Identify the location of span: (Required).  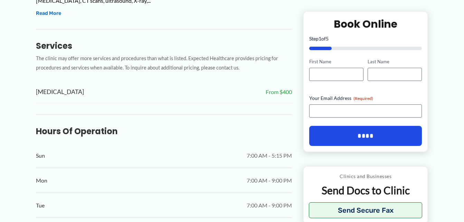
(363, 98).